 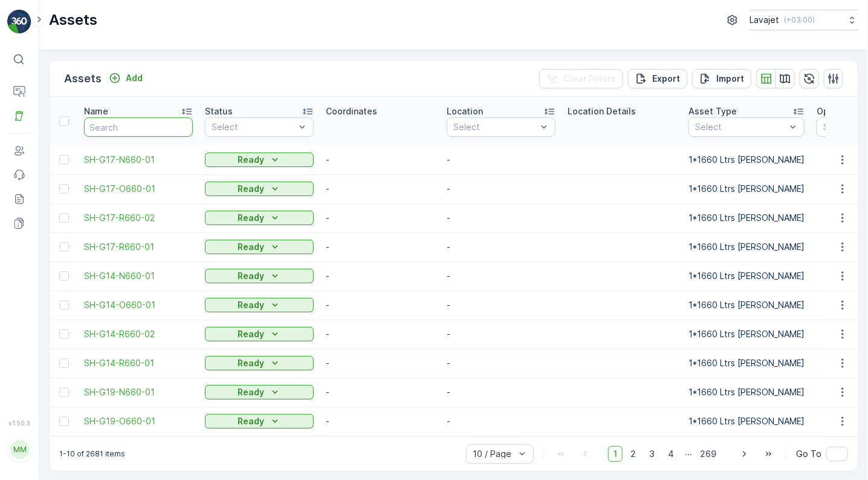 What do you see at coordinates (138, 160) in the screenshot?
I see `span: SH-G17-N660-01` at bounding box center [138, 160].